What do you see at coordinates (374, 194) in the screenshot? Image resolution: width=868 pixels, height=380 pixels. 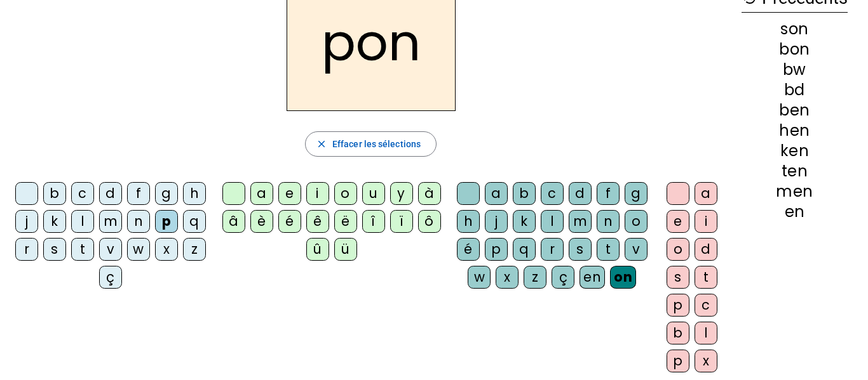 I see `div: u` at bounding box center [374, 194].